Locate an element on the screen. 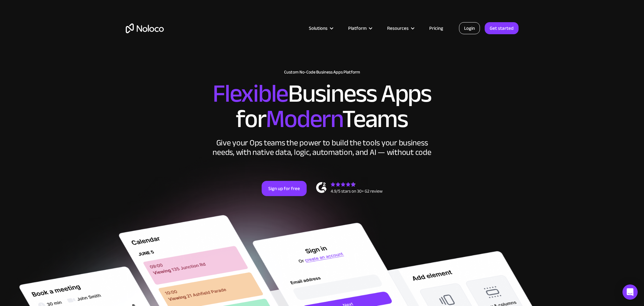 The image size is (644, 306). span: Modern is located at coordinates (304, 119).